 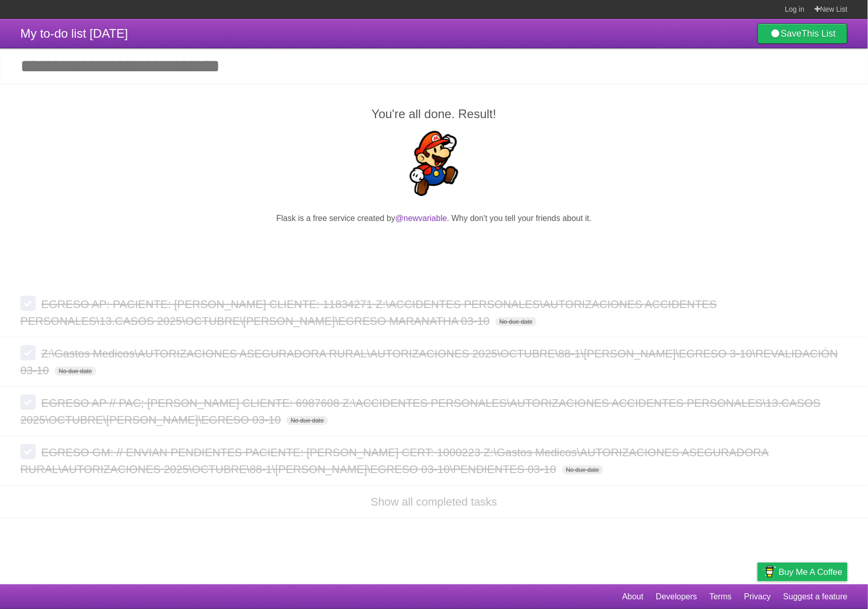 What do you see at coordinates (769, 572) in the screenshot?
I see `img: Buy me a coffee` at bounding box center [769, 572].